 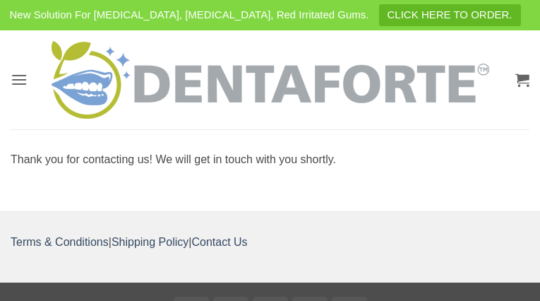 What do you see at coordinates (59, 242) in the screenshot?
I see `a: Terms & Conditions` at bounding box center [59, 242].